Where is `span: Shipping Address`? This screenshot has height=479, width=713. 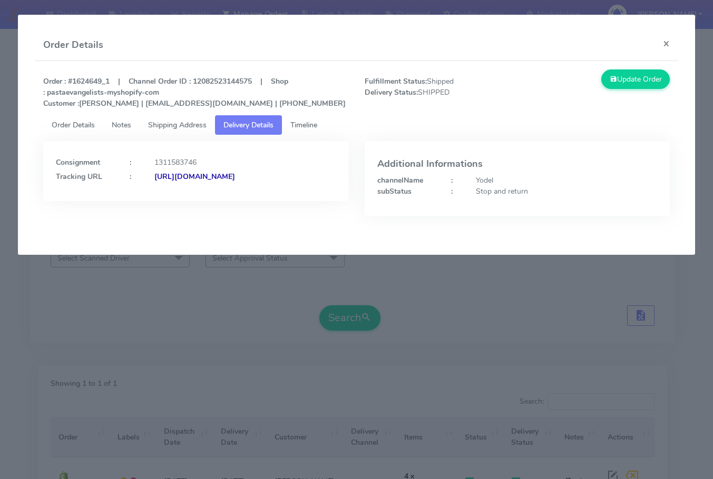
span: Shipping Address is located at coordinates (177, 125).